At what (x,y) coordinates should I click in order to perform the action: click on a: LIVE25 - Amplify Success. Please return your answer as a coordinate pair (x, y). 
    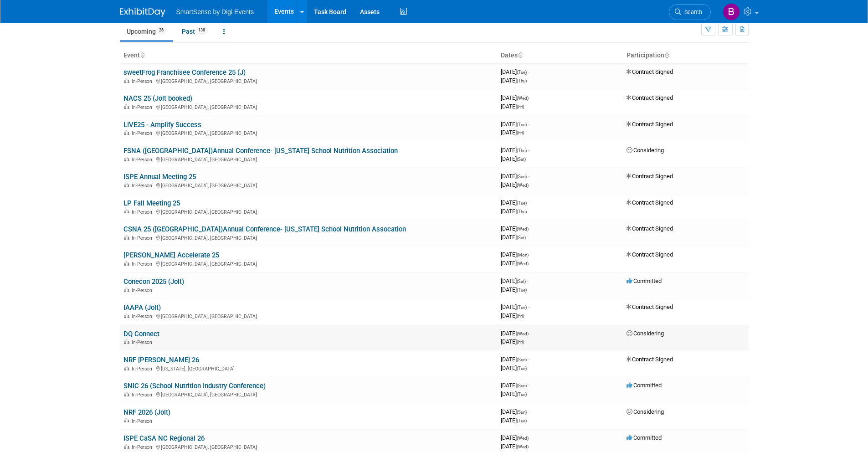
    Looking at the image, I should click on (162, 125).